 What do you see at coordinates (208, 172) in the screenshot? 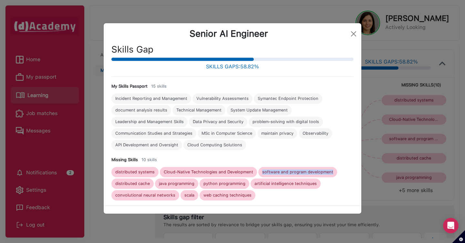
I see `div: Cloud-Native Technologies and Development` at bounding box center [208, 172].